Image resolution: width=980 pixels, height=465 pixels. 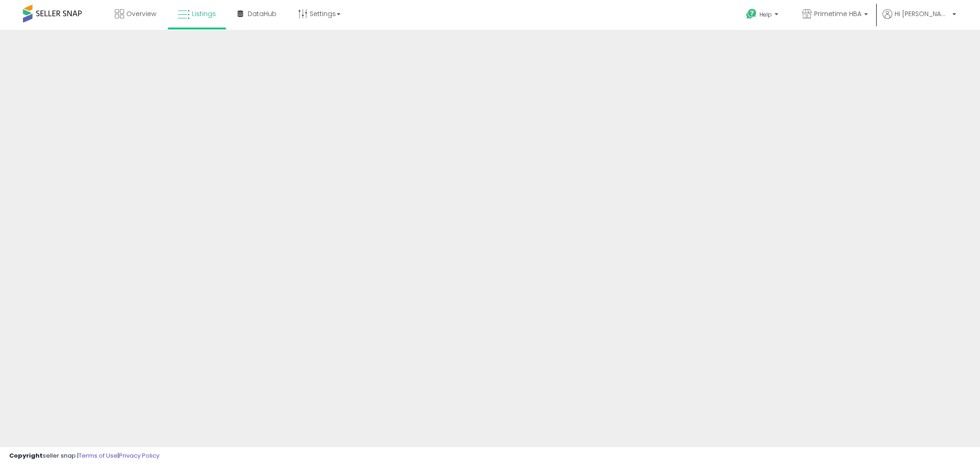 I want to click on span: Listings, so click(x=204, y=14).